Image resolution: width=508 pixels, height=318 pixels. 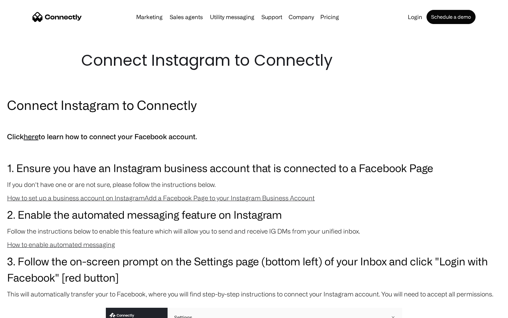 I want to click on p: If you don't have one or are not sure, please follow the instructions below., so click(x=254, y=184).